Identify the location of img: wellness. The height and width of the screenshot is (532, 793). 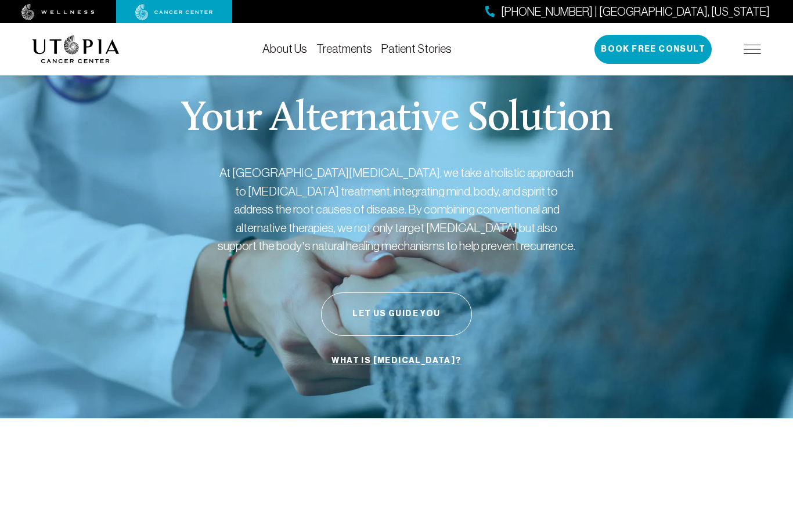
(58, 12).